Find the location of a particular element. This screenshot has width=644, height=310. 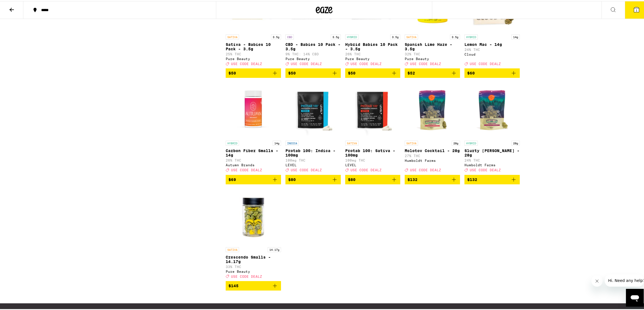

span: 1 is located at coordinates (637, 9).